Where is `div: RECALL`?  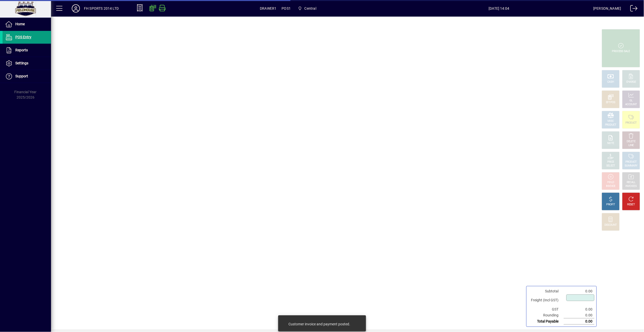 div: RECALL is located at coordinates (631, 182).